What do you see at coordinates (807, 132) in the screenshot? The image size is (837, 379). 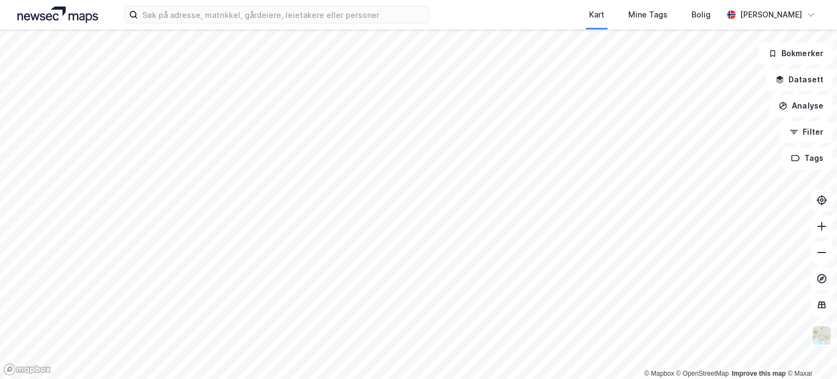 I see `button: Filter` at bounding box center [807, 132].